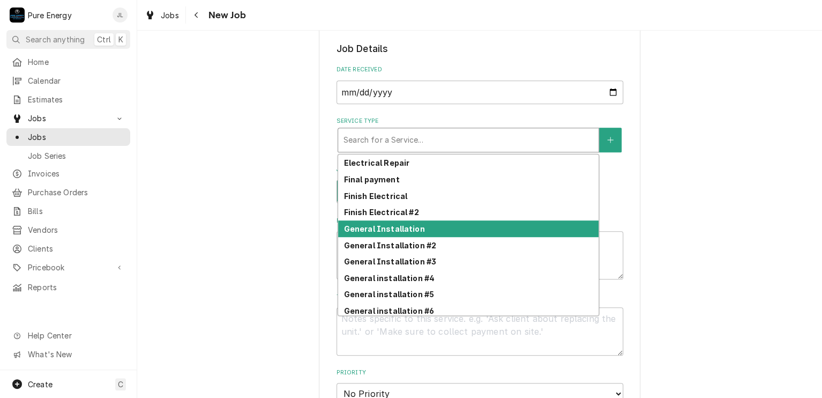 The width and height of the screenshot is (822, 398). I want to click on span: Clients, so click(76, 248).